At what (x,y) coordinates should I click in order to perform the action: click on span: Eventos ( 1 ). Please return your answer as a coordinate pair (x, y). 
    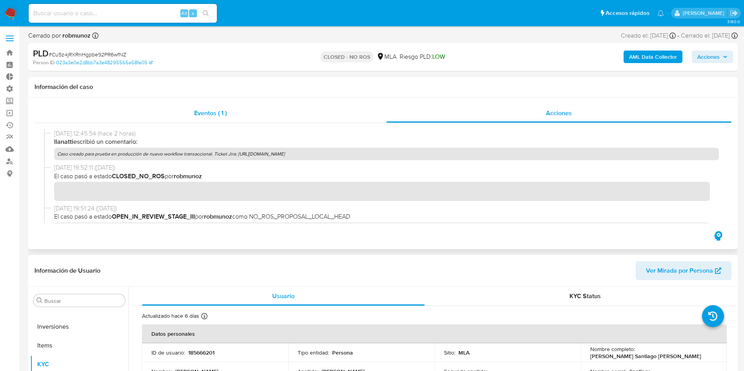
    Looking at the image, I should click on (210, 113).